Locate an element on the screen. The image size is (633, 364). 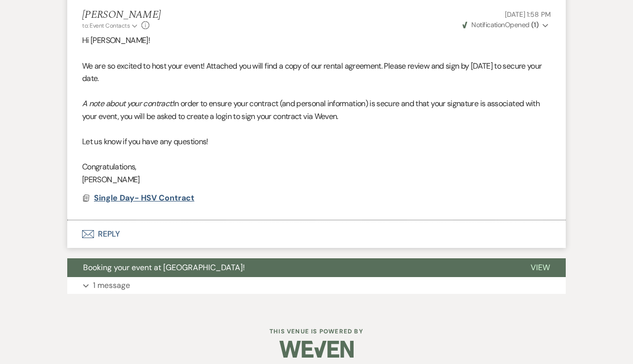
button: NotificationOpened (1) is located at coordinates (505, 25).